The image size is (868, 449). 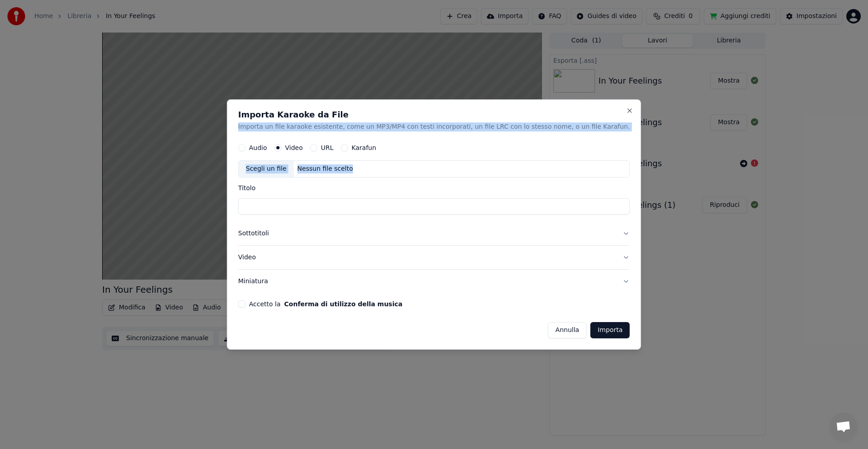 What do you see at coordinates (568, 330) in the screenshot?
I see `button: Annulla` at bounding box center [568, 330].